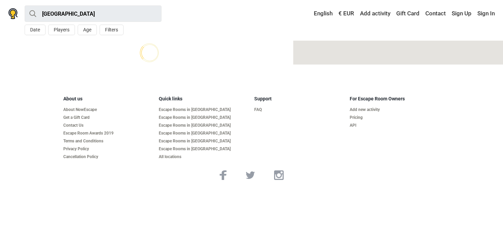 This screenshot has height=238, width=503. What do you see at coordinates (62, 30) in the screenshot?
I see `button: Players` at bounding box center [62, 30].